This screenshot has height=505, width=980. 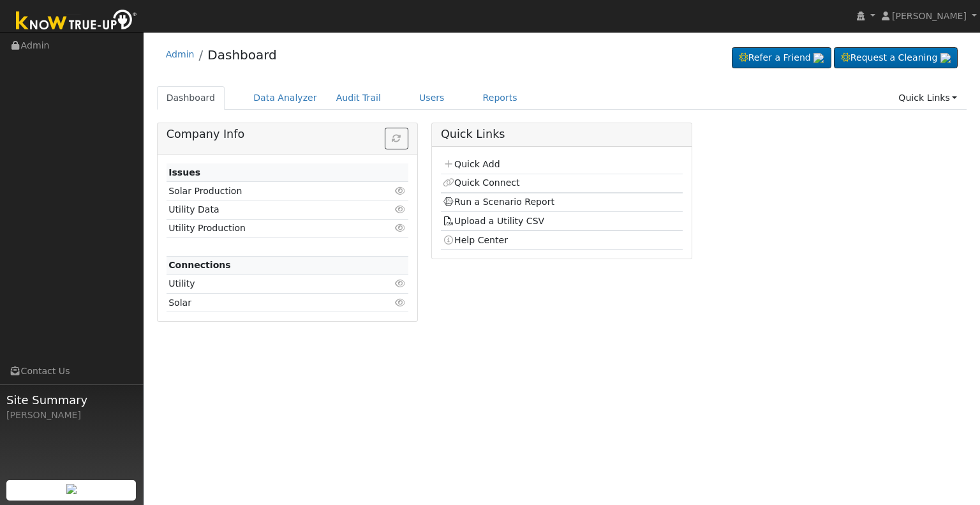 What do you see at coordinates (268, 228) in the screenshot?
I see `td: Utility Production` at bounding box center [268, 228].